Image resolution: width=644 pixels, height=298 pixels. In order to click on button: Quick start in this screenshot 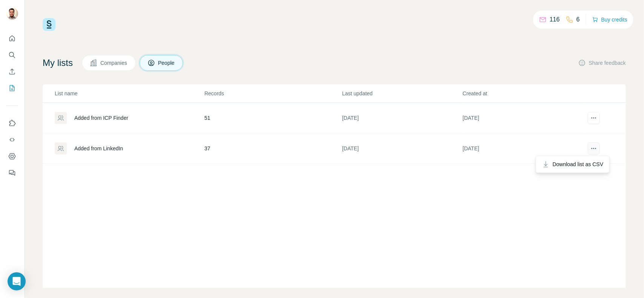, I will do `click(12, 38)`.